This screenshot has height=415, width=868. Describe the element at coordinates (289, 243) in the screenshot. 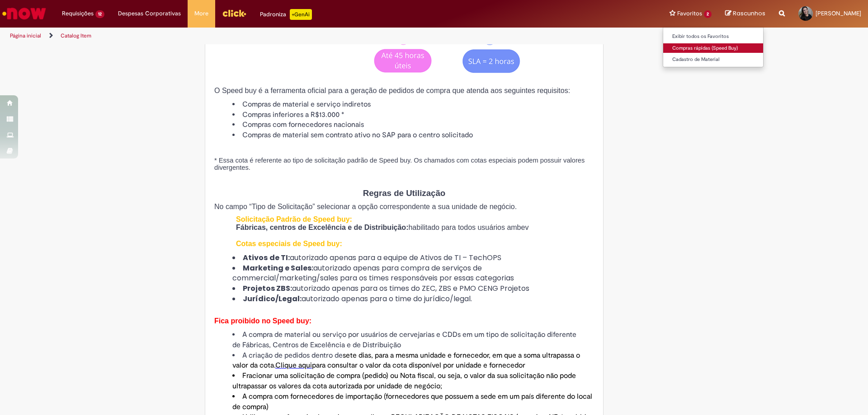

I see `span: Cotas especiais de Speed buy:` at that location.